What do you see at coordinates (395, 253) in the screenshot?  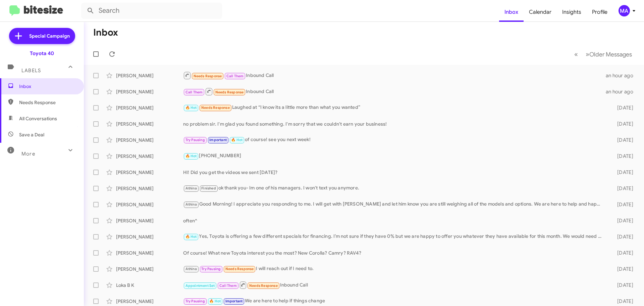 I see `div: Of course! What new Toyota interest you the most? New Corolla? Camry? RAV4?` at bounding box center [395, 253].